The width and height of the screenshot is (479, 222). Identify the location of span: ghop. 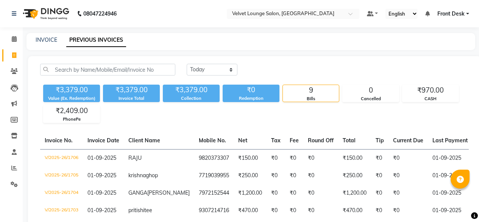
(152, 175).